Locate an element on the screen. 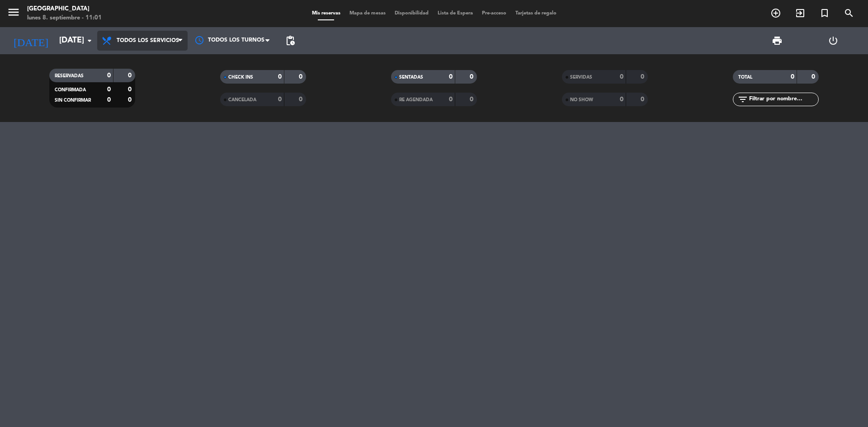  div: LOG OUT is located at coordinates (834, 41).